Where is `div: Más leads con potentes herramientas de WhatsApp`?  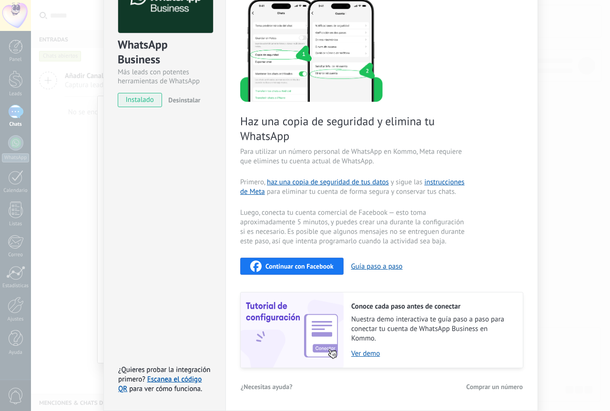 div: Más leads con potentes herramientas de WhatsApp is located at coordinates (164, 77).